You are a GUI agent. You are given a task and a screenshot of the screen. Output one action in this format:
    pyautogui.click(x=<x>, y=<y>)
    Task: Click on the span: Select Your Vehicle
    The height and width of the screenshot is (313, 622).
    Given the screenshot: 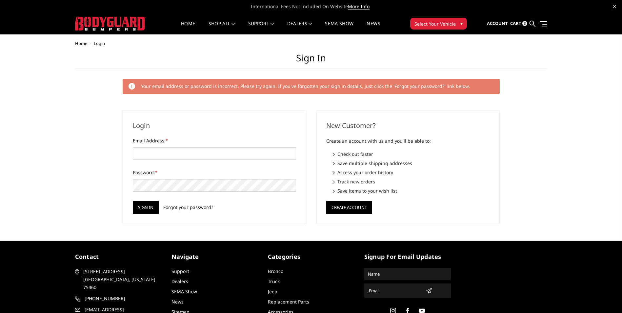 What is the action you would take?
    pyautogui.click(x=435, y=24)
    